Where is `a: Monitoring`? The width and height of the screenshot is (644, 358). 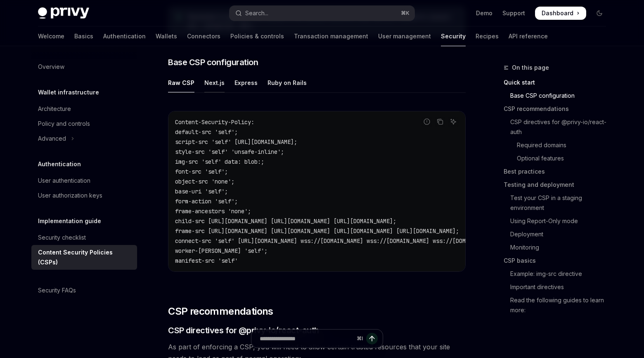
a: Monitoring is located at coordinates (558, 247).